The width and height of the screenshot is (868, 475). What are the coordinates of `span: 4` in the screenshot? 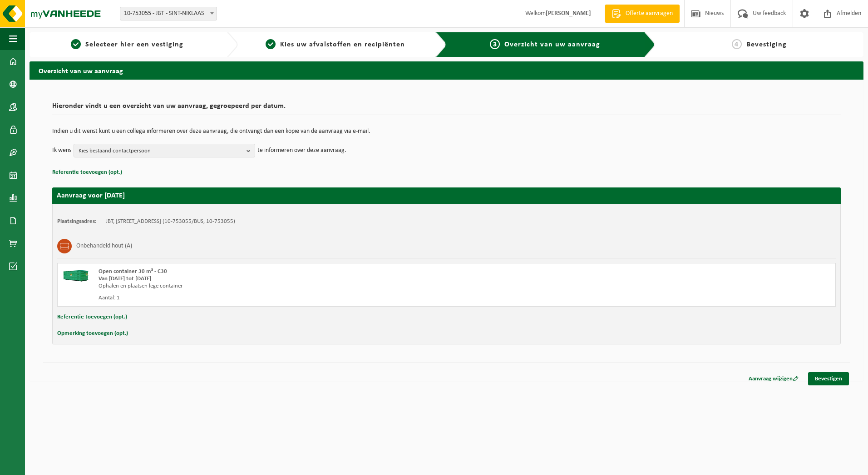 It's located at (737, 44).